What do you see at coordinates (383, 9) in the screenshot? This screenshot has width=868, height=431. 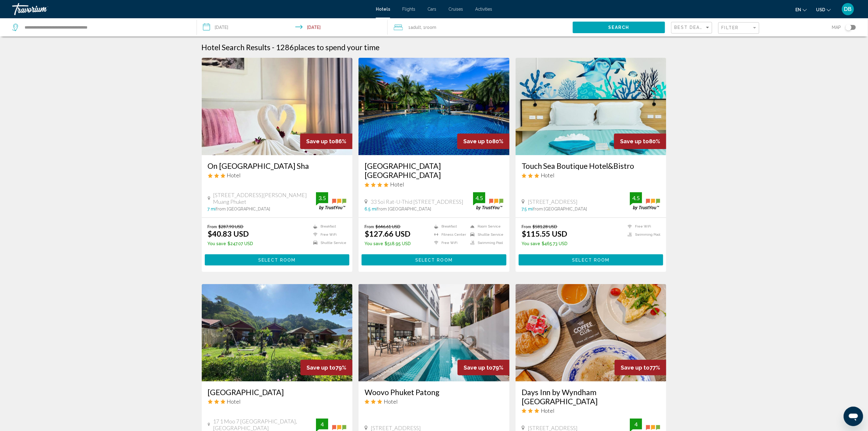 I see `span: Hotels` at bounding box center [383, 9].